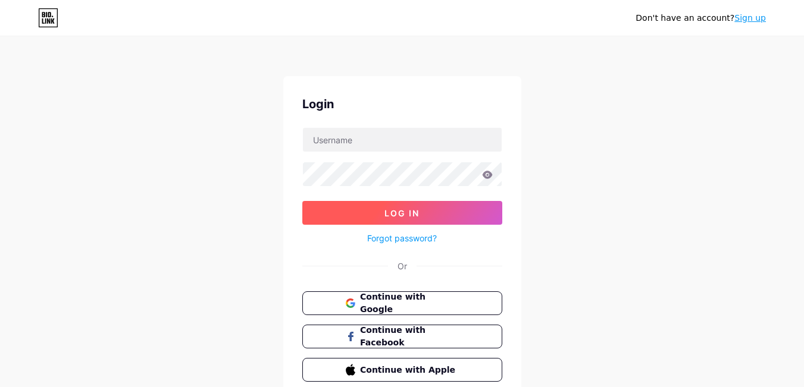 The height and width of the screenshot is (387, 804). I want to click on button: Continue with Facebook, so click(402, 337).